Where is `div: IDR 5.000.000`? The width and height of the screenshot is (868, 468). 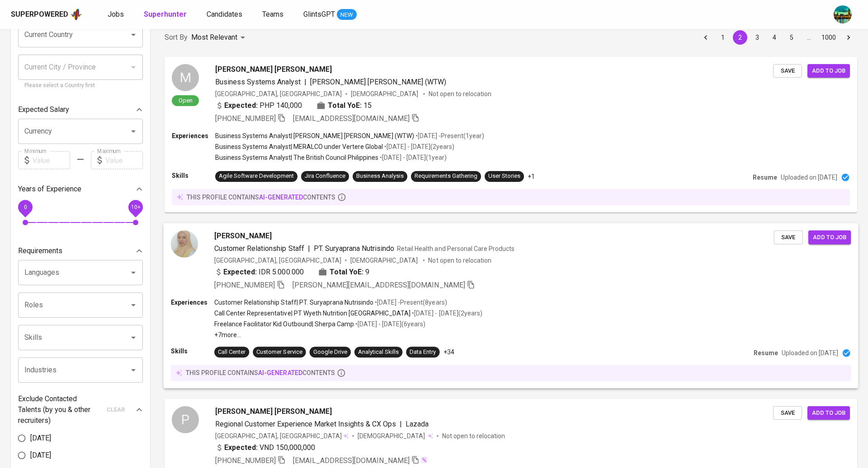 div: IDR 5.000.000 is located at coordinates (259, 272).